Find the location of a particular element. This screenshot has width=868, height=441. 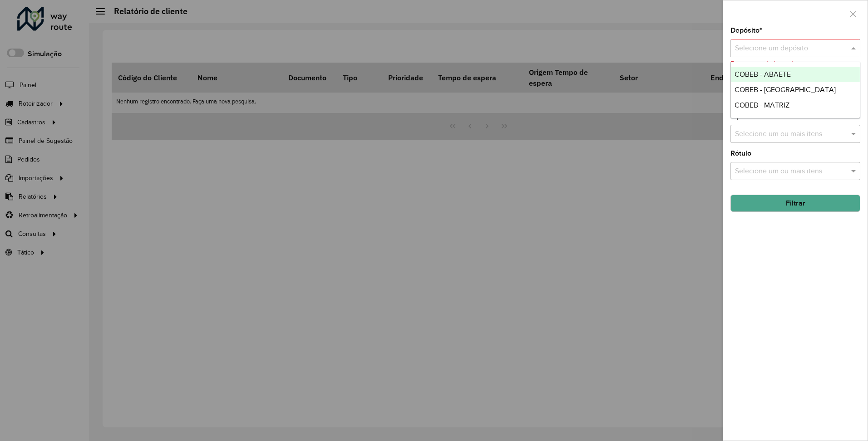

formly-validation-message: Este campo é obrigatório is located at coordinates (765, 63).